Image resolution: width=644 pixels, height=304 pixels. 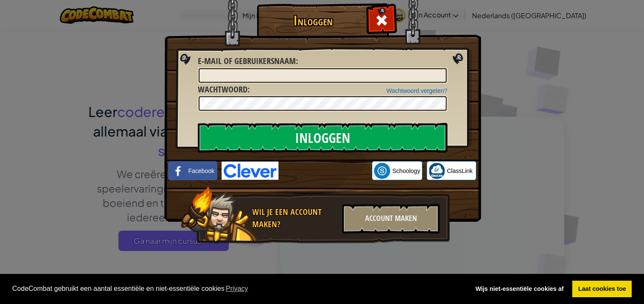 I want to click on h1: Inloggen, so click(x=313, y=20).